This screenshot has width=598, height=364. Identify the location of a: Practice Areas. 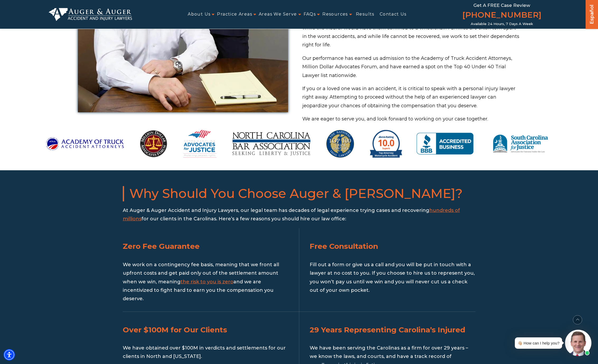
(234, 14).